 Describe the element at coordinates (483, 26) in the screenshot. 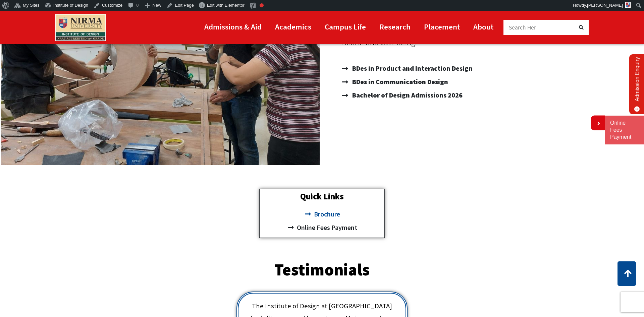

I see `a: About` at that location.